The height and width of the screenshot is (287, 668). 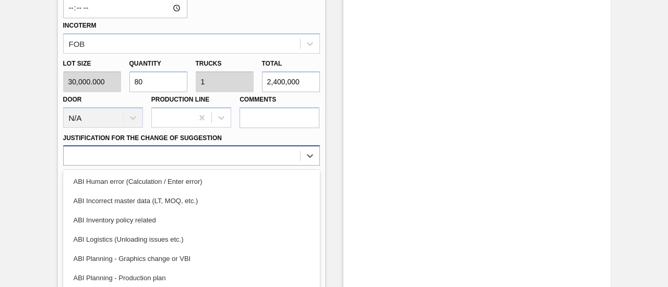 I want to click on label: Lot size, so click(x=92, y=64).